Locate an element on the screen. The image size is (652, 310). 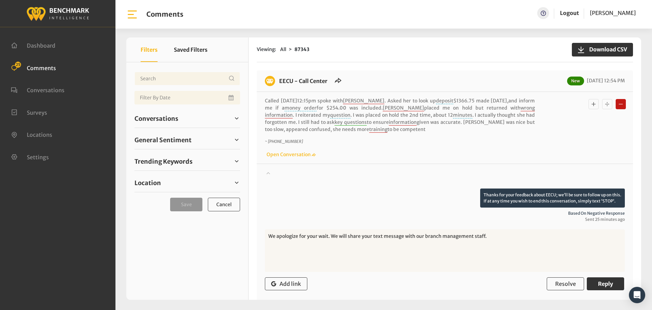
span: information is located at coordinates (403, 122).